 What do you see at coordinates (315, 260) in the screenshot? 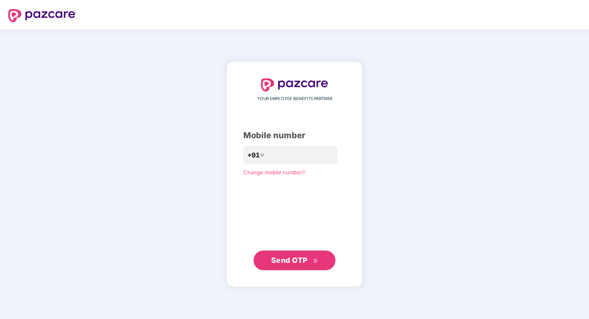
I see `span: double-right` at bounding box center [315, 260].